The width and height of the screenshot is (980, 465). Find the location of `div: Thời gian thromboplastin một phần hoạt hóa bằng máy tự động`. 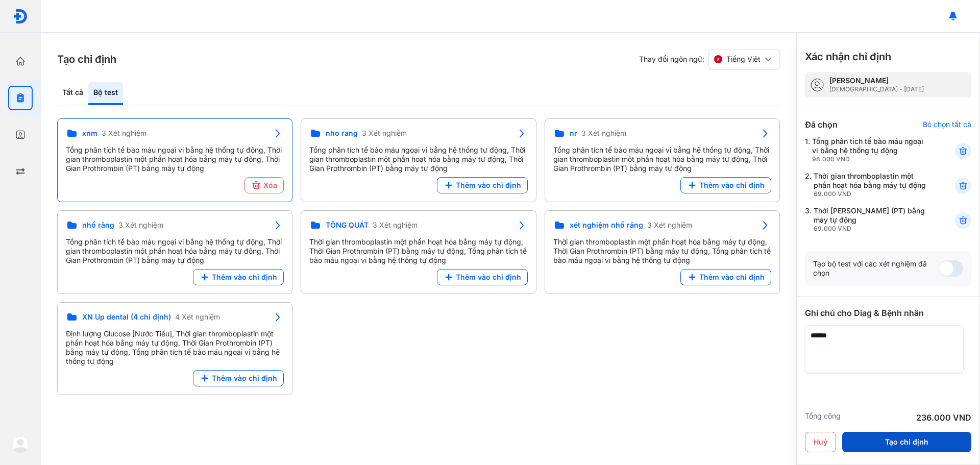

div: Thời gian thromboplastin một phần hoạt hóa bằng máy tự động is located at coordinates (872, 185).